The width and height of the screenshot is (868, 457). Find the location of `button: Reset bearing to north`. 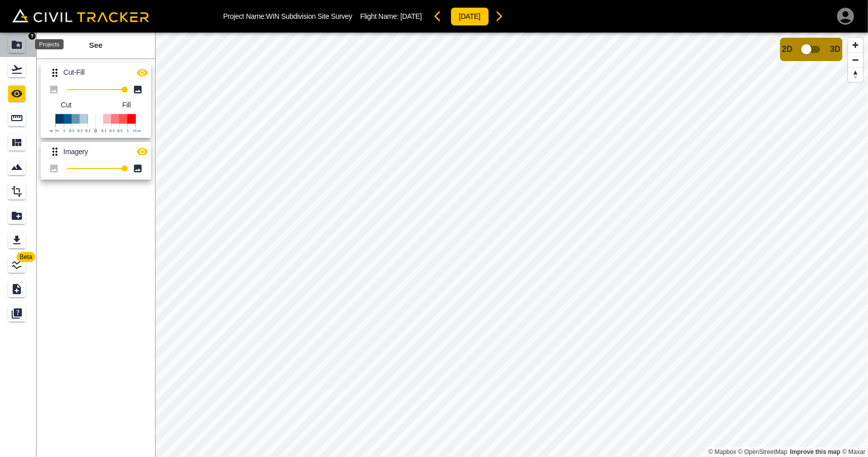

button: Reset bearing to north is located at coordinates (856, 74).